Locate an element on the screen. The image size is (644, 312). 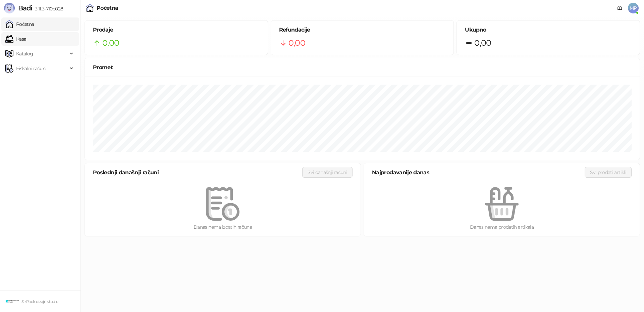
span: Fiskalni računi is located at coordinates (31, 68).